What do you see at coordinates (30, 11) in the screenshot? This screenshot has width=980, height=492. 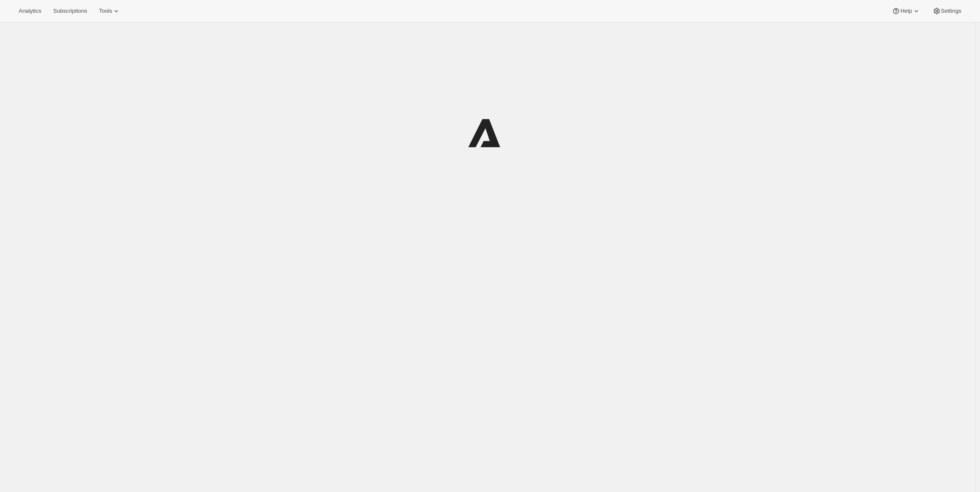 I see `button: Analytics` at bounding box center [30, 11].